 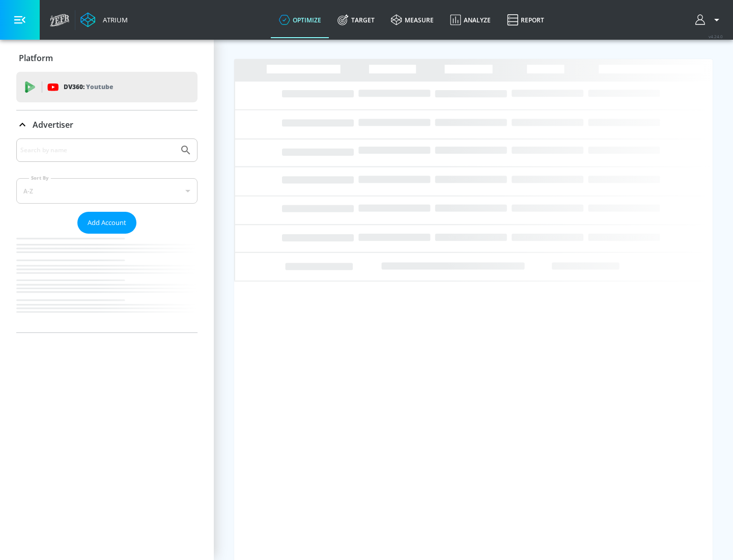 I want to click on label: Sort By, so click(x=40, y=178).